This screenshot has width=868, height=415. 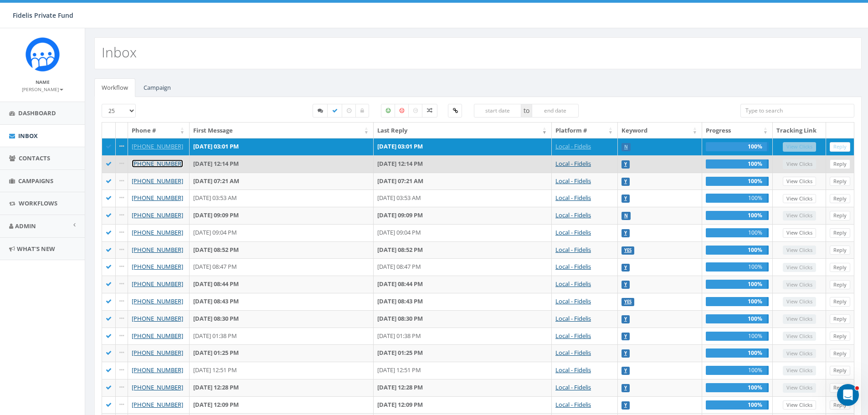 What do you see at coordinates (119, 52) in the screenshot?
I see `h2: Inbox` at bounding box center [119, 52].